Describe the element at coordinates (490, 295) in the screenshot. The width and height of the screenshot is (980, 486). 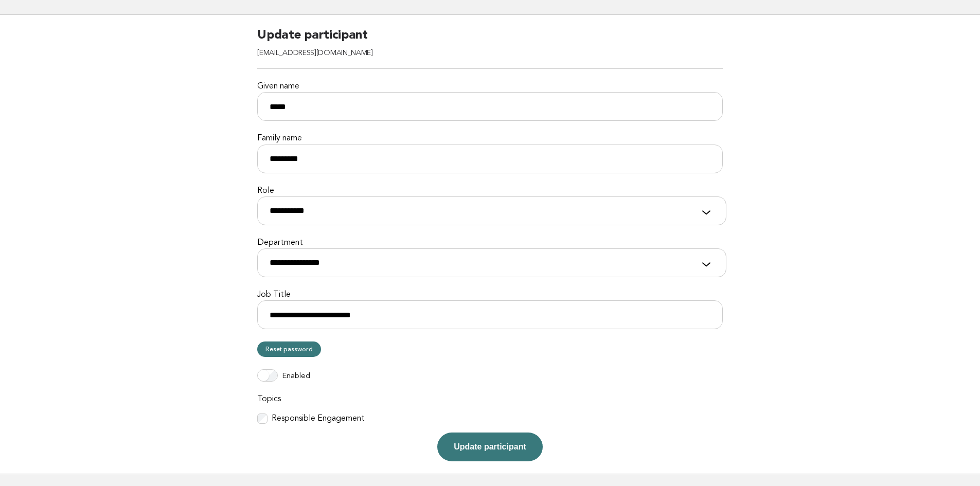
I see `label: Job Title` at that location.